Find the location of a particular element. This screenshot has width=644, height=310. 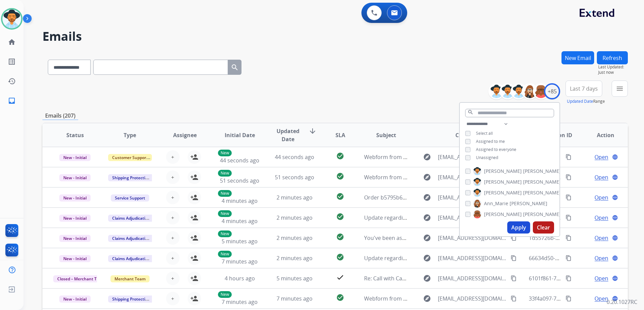

span: 66634d50-7aa1-4e08-bbb5-ac4290dc611f is located at coordinates (580, 258).